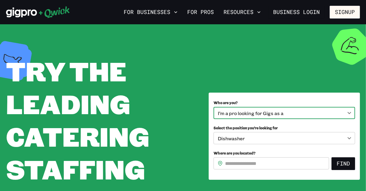  Describe the element at coordinates (285, 138) in the screenshot. I see `div: Dishwasher` at that location.